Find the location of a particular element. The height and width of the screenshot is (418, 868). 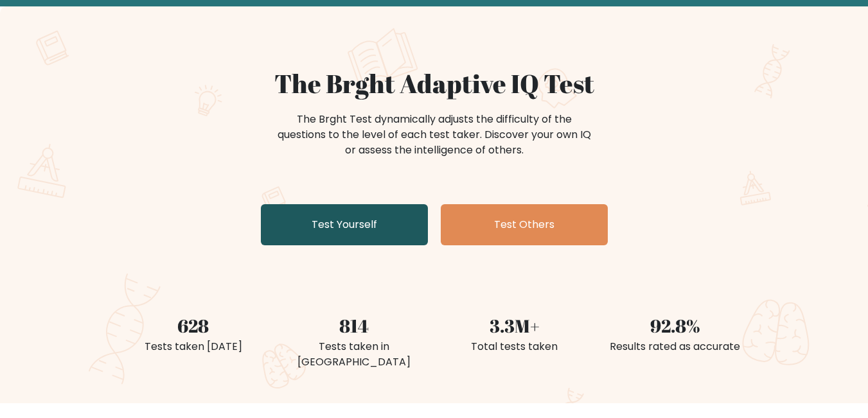

div: Total tests taken is located at coordinates (515, 347).